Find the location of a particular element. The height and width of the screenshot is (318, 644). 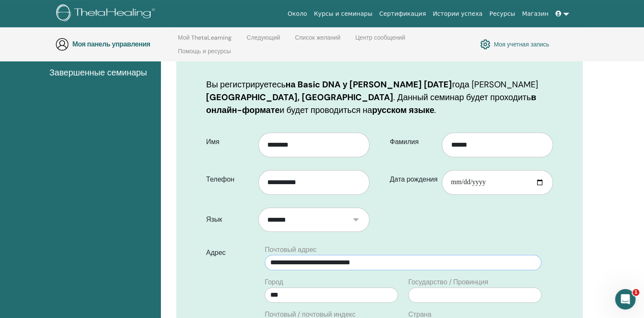

a: Следующий is located at coordinates (263, 41).